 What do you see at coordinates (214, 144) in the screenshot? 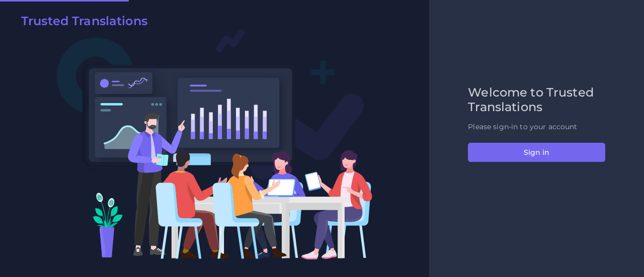
I see `img: Login V2` at bounding box center [214, 144].